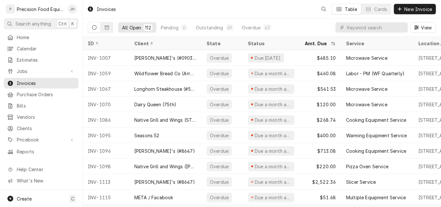 Image resolution: width=441 pixels, height=207 pixels. Describe the element at coordinates (376, 27) in the screenshot. I see `input: Keyword search` at that location.